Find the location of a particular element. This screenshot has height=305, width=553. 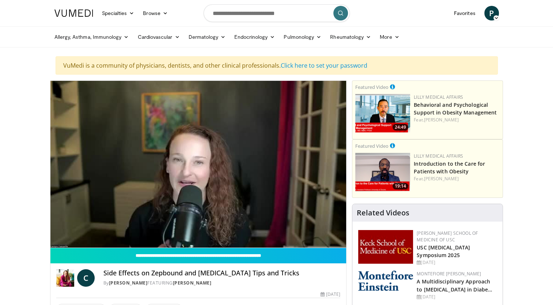

a: Dermatology is located at coordinates (207, 37).